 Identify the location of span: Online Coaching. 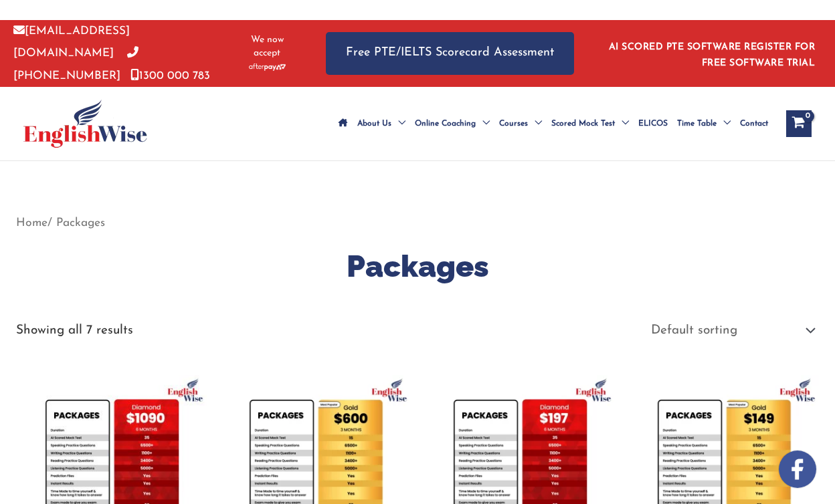
(445, 124).